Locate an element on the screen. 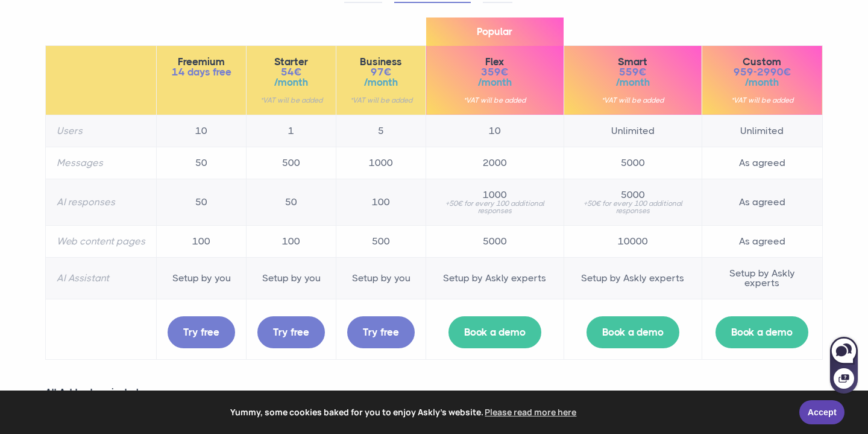 The width and height of the screenshot is (868, 434). span: Business is located at coordinates (381, 61).